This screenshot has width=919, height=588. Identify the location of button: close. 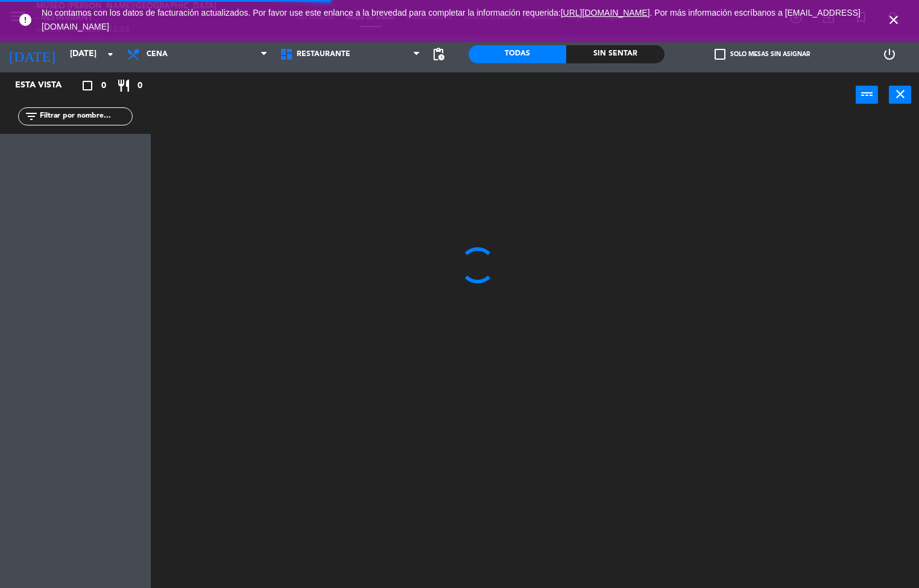
(900, 95).